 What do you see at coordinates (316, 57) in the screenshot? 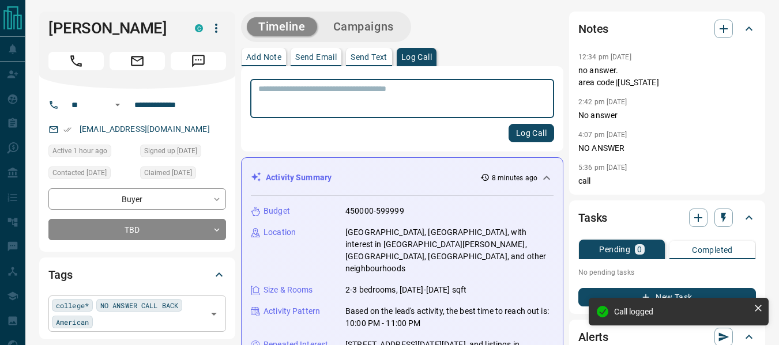
I see `p: Send Email` at bounding box center [316, 57].